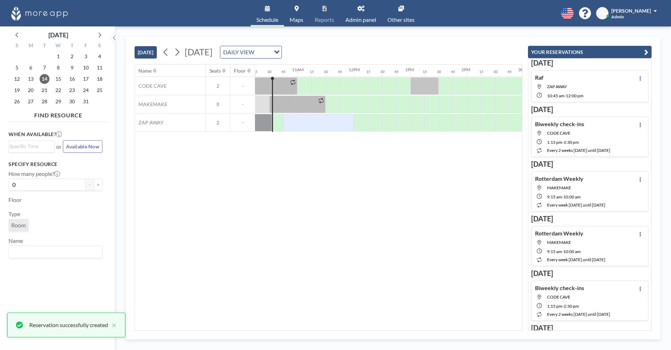 This screenshot has height=350, width=671. I want to click on span: Monday, October 6, 2025, so click(31, 68).